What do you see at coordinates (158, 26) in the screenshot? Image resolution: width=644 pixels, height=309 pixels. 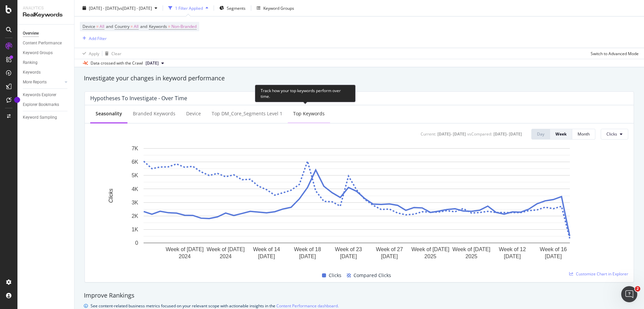 I see `span: Keywords` at bounding box center [158, 26].